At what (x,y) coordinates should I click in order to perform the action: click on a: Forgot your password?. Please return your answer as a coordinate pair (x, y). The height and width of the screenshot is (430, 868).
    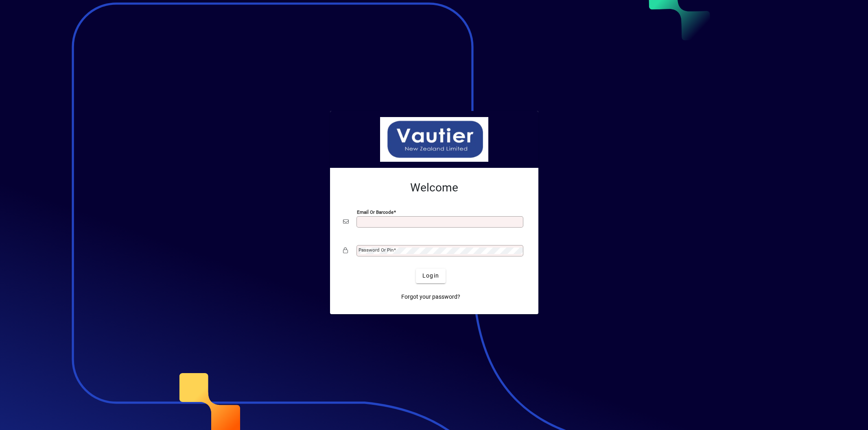
    Looking at the image, I should click on (430, 297).